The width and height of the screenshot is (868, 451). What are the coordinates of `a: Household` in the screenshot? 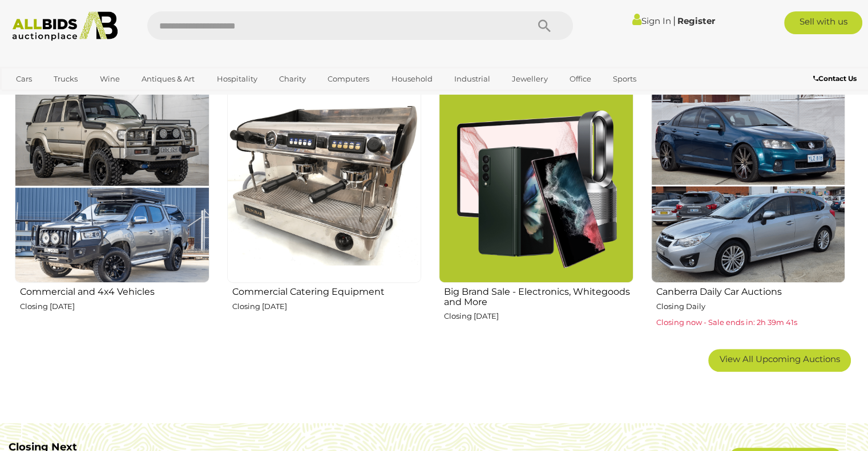 It's located at (412, 79).